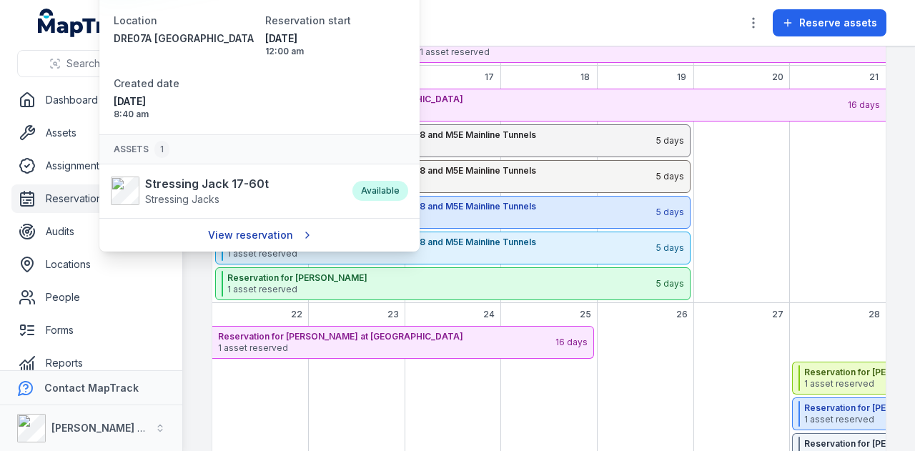 The height and width of the screenshot is (451, 915). Describe the element at coordinates (162, 149) in the screenshot. I see `div: 1` at that location.